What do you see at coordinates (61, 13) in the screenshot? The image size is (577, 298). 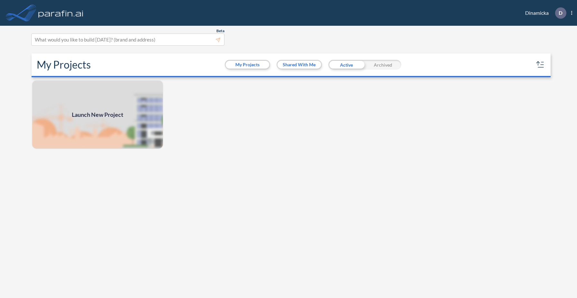 I see `img: logo` at bounding box center [61, 13].